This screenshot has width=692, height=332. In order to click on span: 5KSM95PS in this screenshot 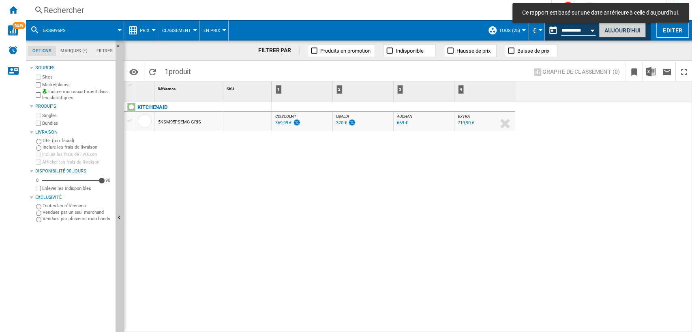, I will do `click(54, 30)`.